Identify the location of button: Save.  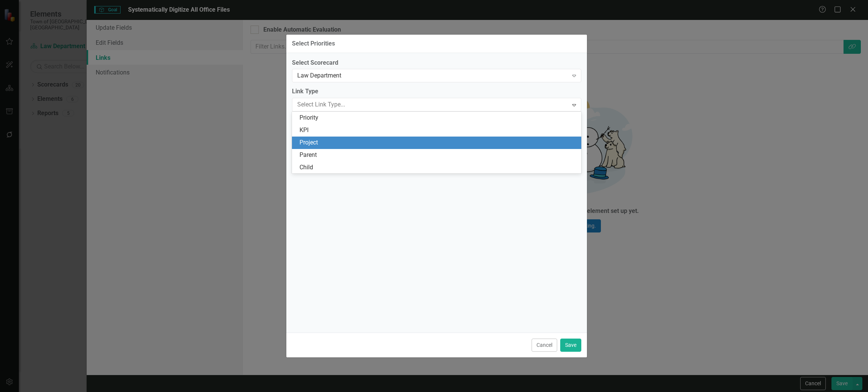
(571, 345).